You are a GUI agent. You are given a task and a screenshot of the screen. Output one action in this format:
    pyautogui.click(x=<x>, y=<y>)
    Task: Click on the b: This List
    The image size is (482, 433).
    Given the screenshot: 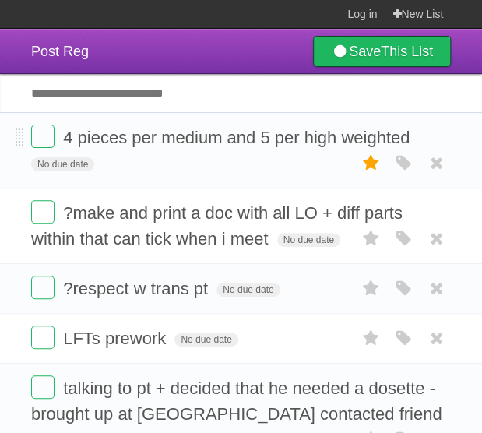 What is the action you would take?
    pyautogui.click(x=407, y=51)
    